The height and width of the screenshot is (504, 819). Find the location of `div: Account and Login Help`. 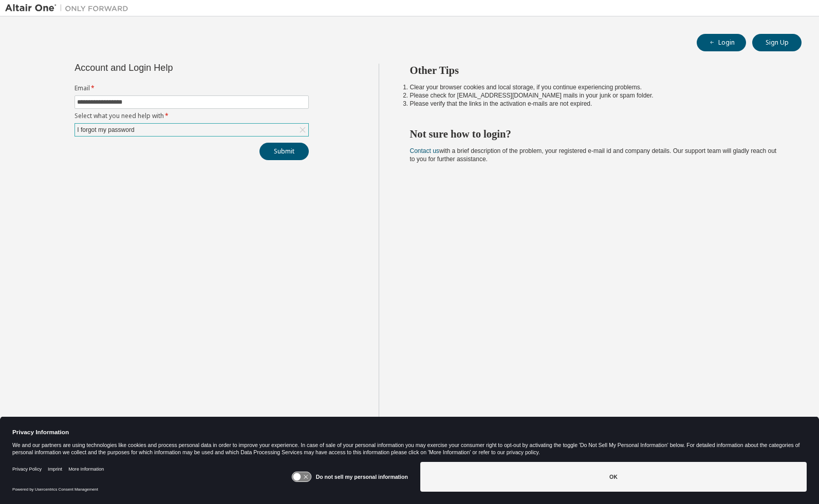

div: Account and Login Help is located at coordinates (168, 68).